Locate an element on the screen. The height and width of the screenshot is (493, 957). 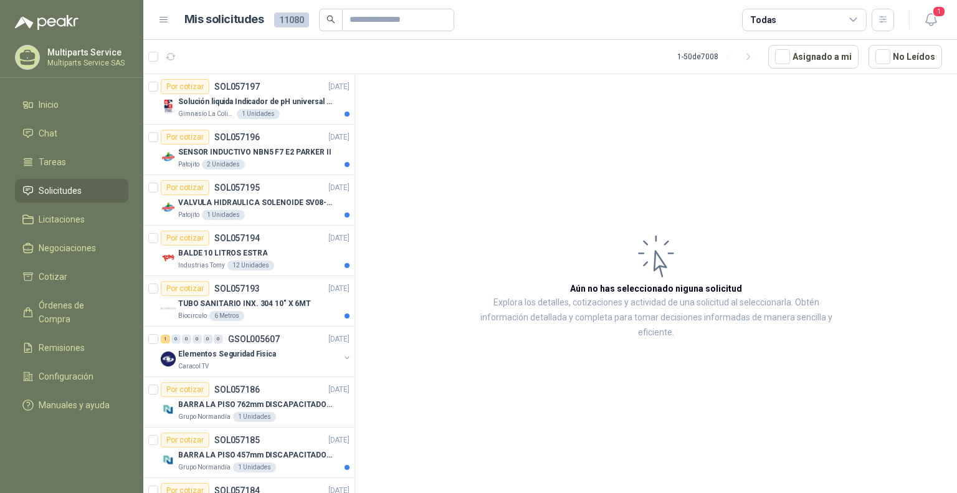
a: Chat is located at coordinates (72, 133).